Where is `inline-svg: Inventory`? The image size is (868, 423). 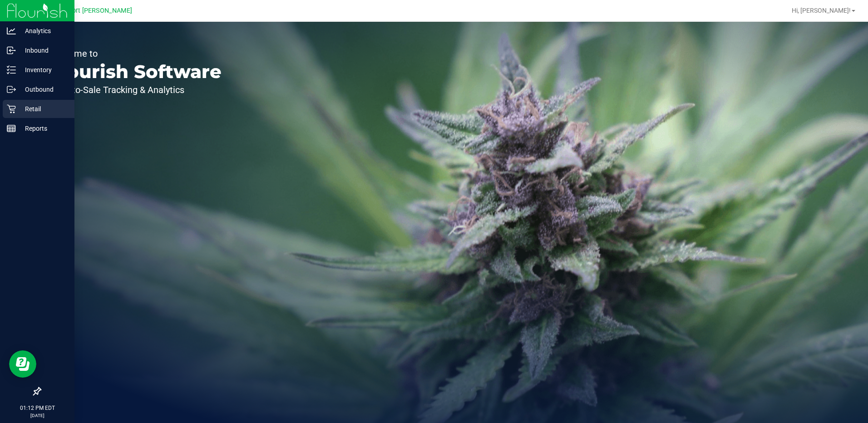 inline-svg: Inventory is located at coordinates (11, 70).